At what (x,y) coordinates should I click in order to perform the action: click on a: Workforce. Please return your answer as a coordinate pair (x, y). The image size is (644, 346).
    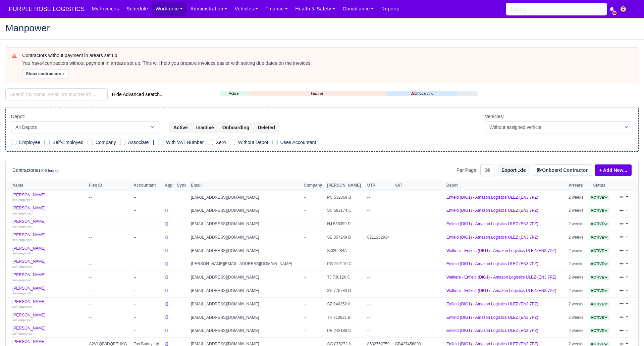
    Looking at the image, I should click on (170, 9).